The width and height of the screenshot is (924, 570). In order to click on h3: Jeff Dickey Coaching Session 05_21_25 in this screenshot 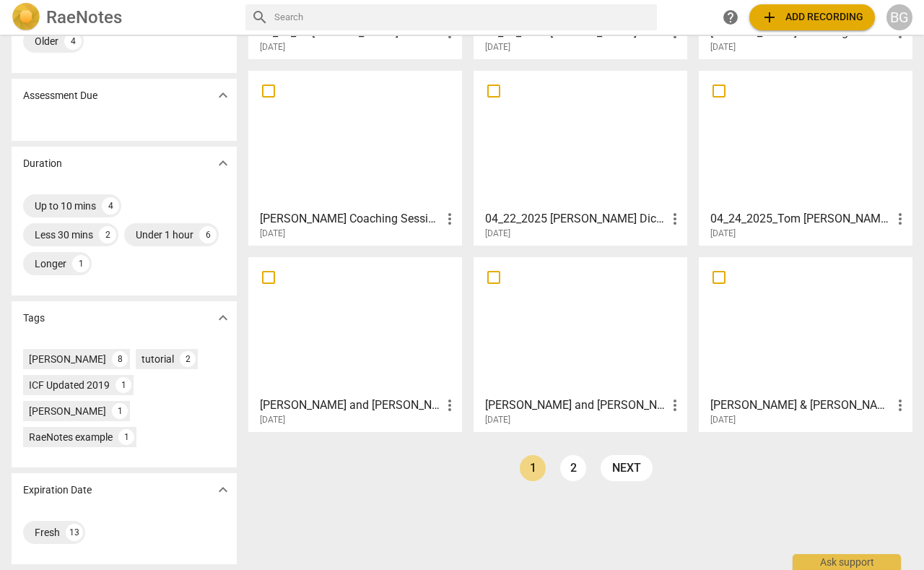, I will do `click(350, 218)`.